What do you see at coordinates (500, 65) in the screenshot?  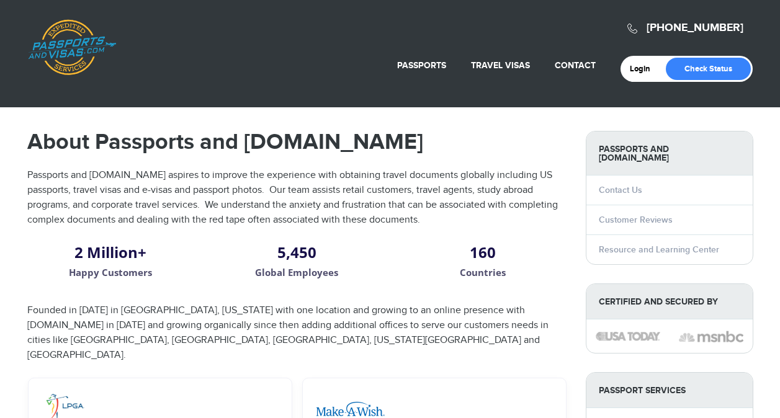 I see `a: Travel Visas` at bounding box center [500, 65].